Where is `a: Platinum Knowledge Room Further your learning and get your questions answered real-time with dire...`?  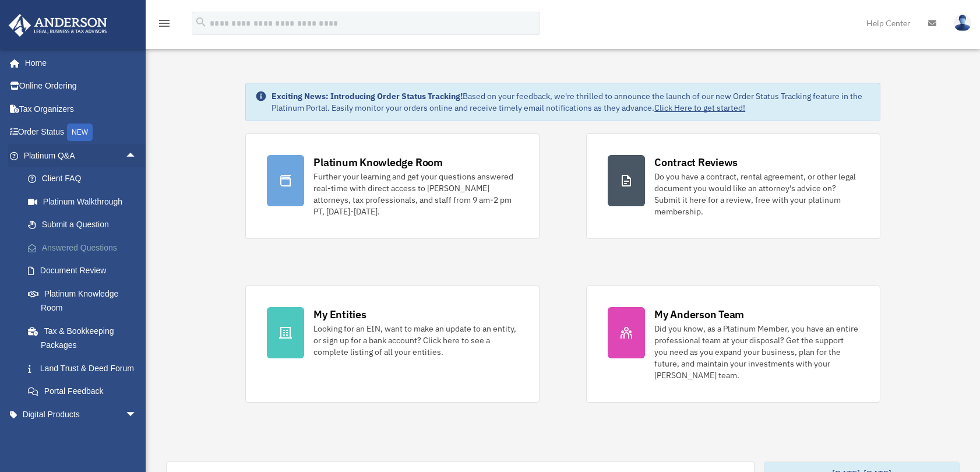
a: Platinum Knowledge Room Further your learning and get your questions answered real-time with dire... is located at coordinates (392, 186).